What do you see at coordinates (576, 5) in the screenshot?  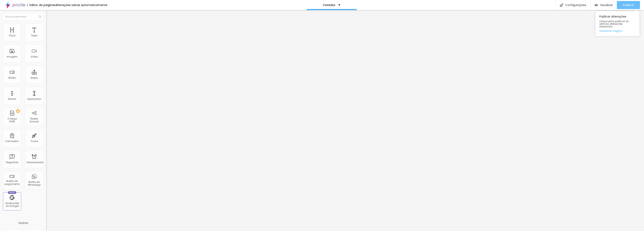 I see `font: Configurações` at bounding box center [576, 5].